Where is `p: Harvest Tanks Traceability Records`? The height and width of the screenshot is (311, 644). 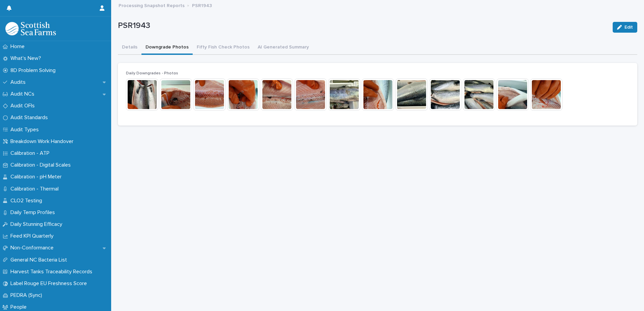
p: Harvest Tanks Traceability Records is located at coordinates (52, 272).